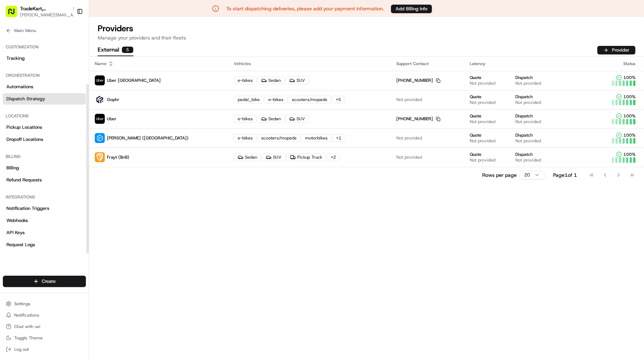  What do you see at coordinates (68, 123) in the screenshot?
I see `a: Powered byPylon` at bounding box center [68, 123].